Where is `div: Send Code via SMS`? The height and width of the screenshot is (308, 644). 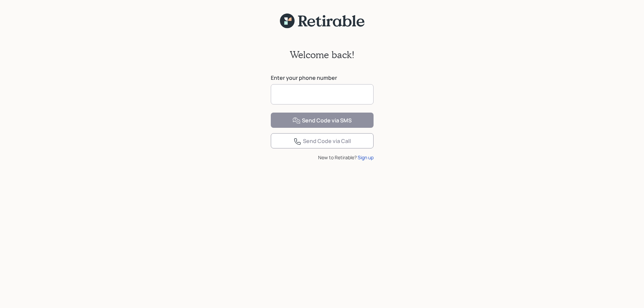
div: Send Code via SMS is located at coordinates (322, 120).